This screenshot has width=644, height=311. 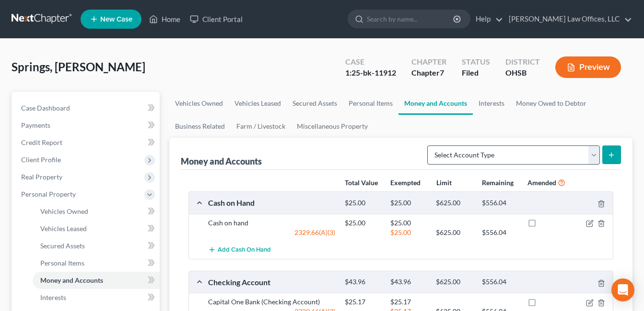 I want to click on span: Payments, so click(x=36, y=125).